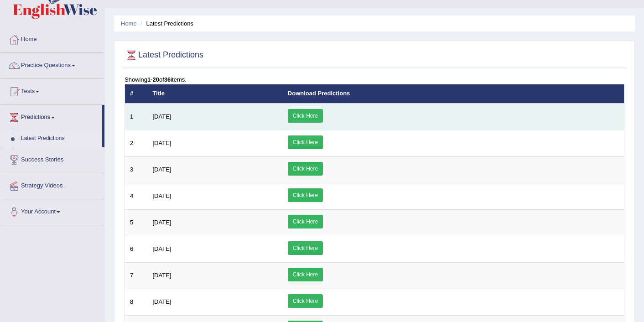  Describe the element at coordinates (52, 64) in the screenshot. I see `a: Practice Questions` at that location.